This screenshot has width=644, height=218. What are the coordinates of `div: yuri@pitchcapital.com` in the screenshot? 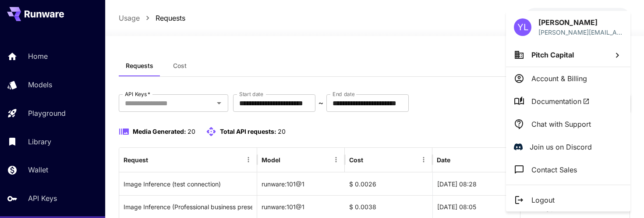 It's located at (580, 32).